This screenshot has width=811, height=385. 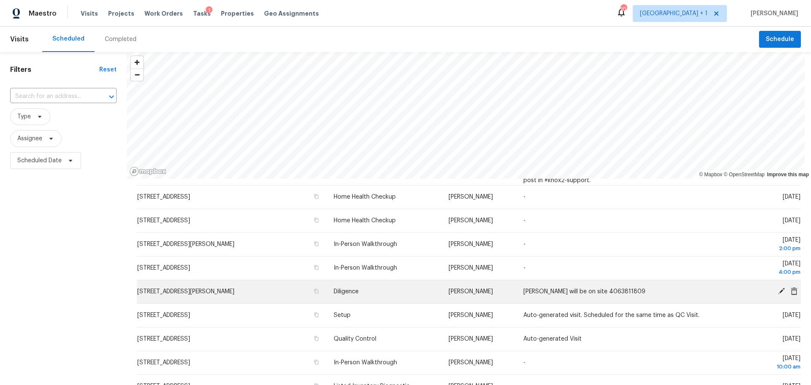 I want to click on span: Zoom out, so click(x=137, y=75).